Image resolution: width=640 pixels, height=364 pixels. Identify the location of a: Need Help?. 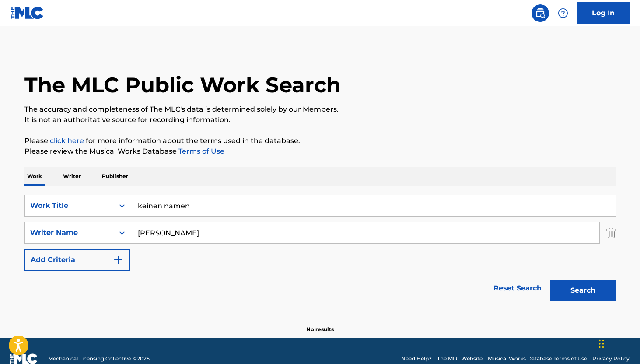
(417, 359).